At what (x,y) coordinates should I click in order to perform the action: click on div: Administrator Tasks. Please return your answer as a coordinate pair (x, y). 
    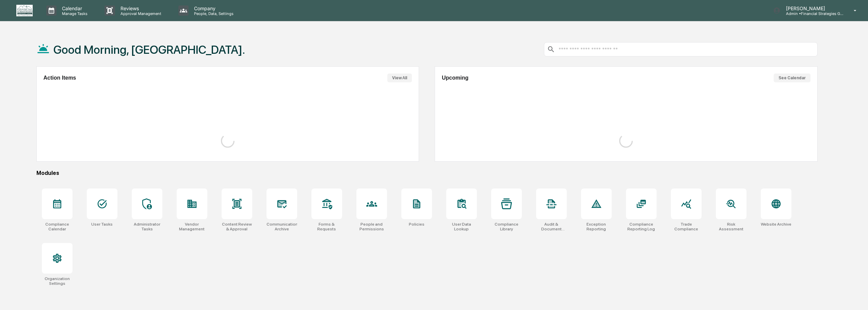
    Looking at the image, I should click on (147, 226).